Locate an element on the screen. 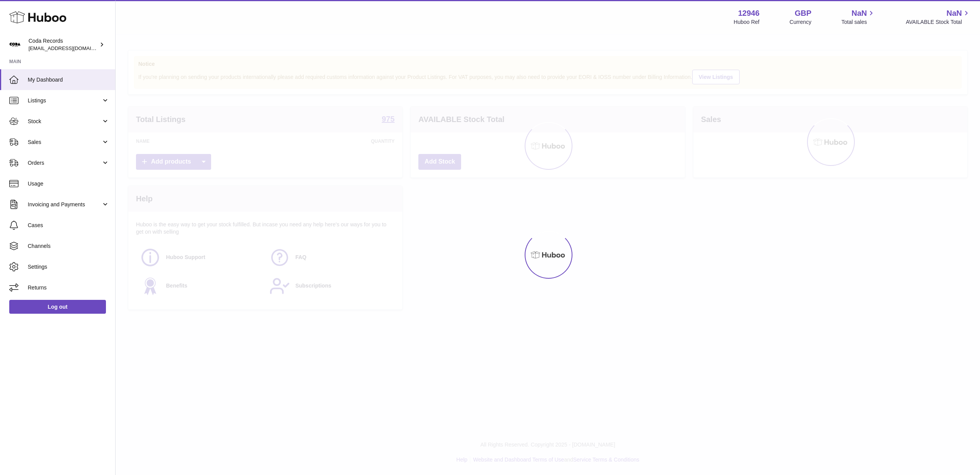 The width and height of the screenshot is (980, 475). strong: GBP is located at coordinates (803, 13).